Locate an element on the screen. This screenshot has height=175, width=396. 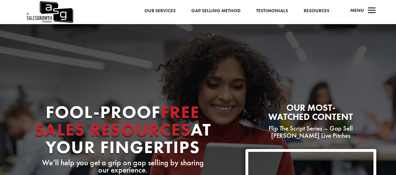
span: Menu is located at coordinates (357, 10).